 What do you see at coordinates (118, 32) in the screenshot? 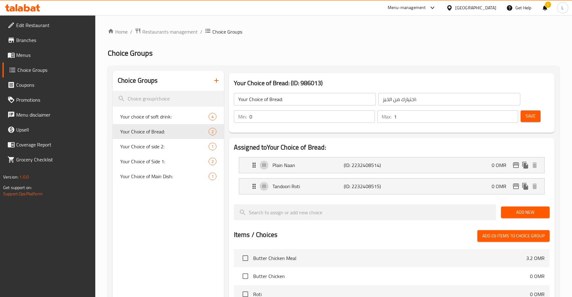
I see `a: Home` at bounding box center [118, 32].